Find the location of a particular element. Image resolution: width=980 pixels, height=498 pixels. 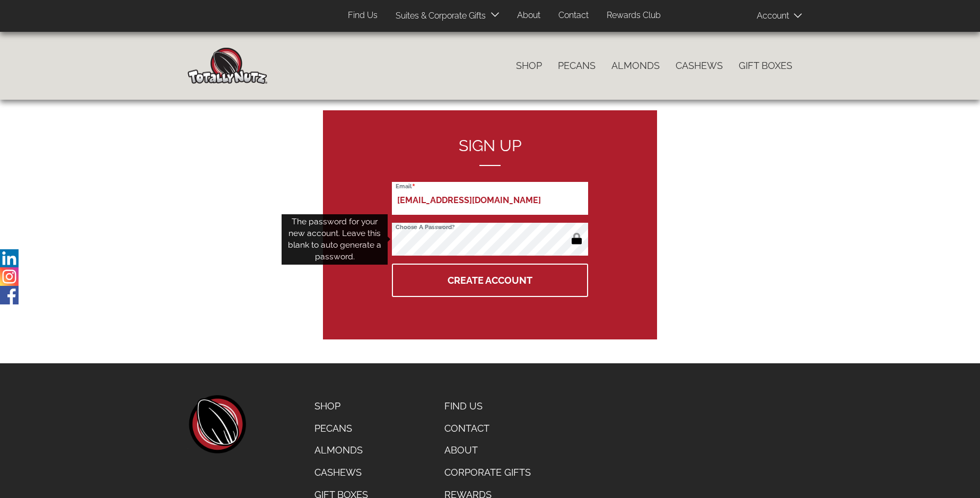

img: Home is located at coordinates (228, 65).